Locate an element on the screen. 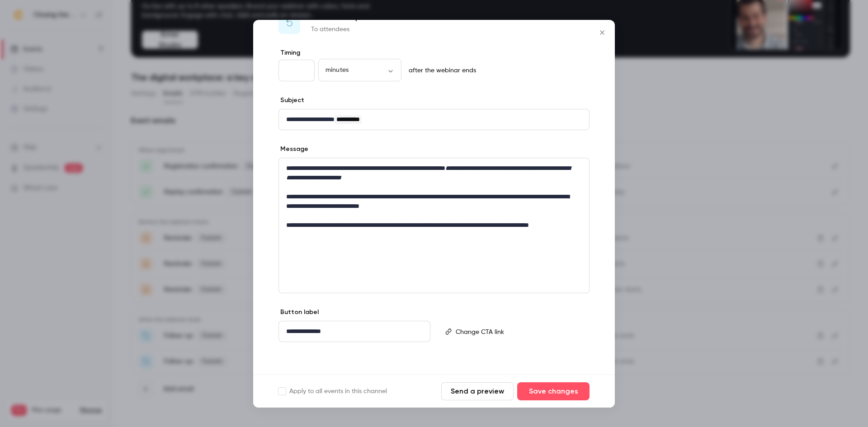 Image resolution: width=868 pixels, height=427 pixels. button: Save changes is located at coordinates (553, 391).